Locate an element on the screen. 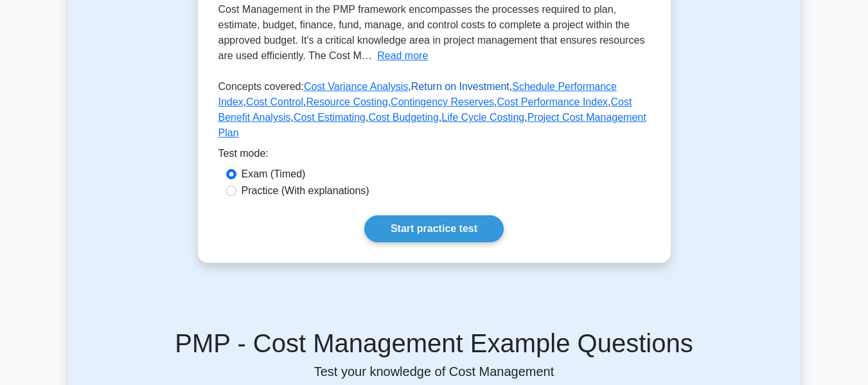 The height and width of the screenshot is (385, 868). a: Life Cycle Costing is located at coordinates (483, 117).